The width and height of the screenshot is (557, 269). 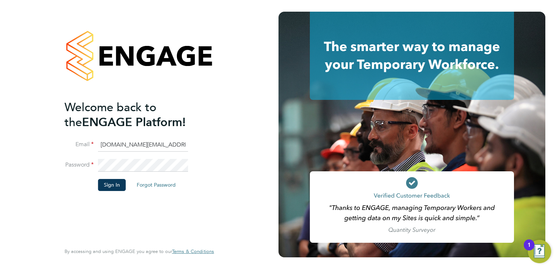 I want to click on input: Enter your work email..., so click(x=143, y=145).